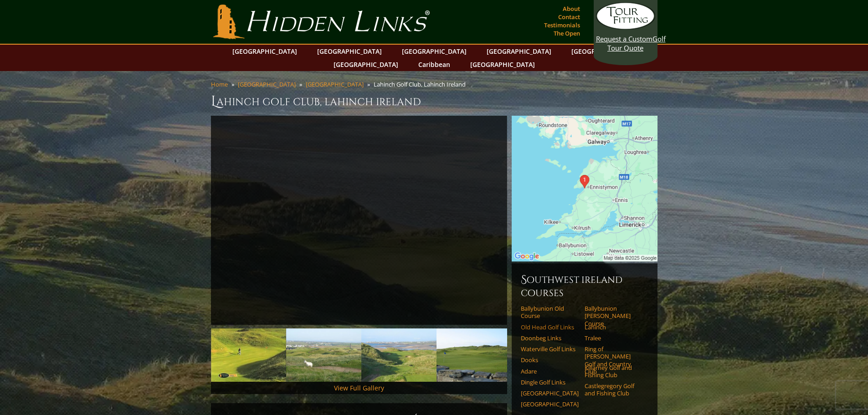  What do you see at coordinates (585, 285) in the screenshot?
I see `h6: Southwest Ireland Courses` at bounding box center [585, 285].